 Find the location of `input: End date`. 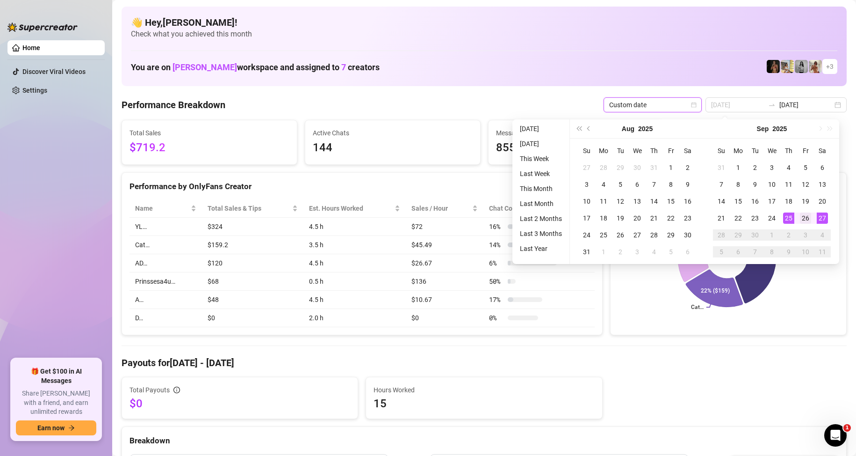

input: End date is located at coordinates (806, 105).